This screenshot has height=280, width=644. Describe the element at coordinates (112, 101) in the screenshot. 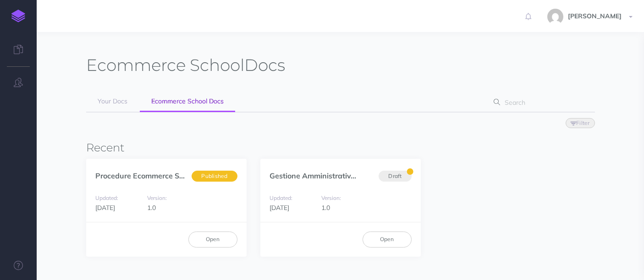

I see `span: Your Docs` at that location.